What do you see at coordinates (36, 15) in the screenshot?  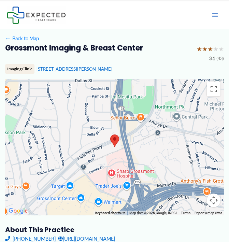 I see `img: Expected Healthcare Logo - side, dark font, small` at bounding box center [36, 15].